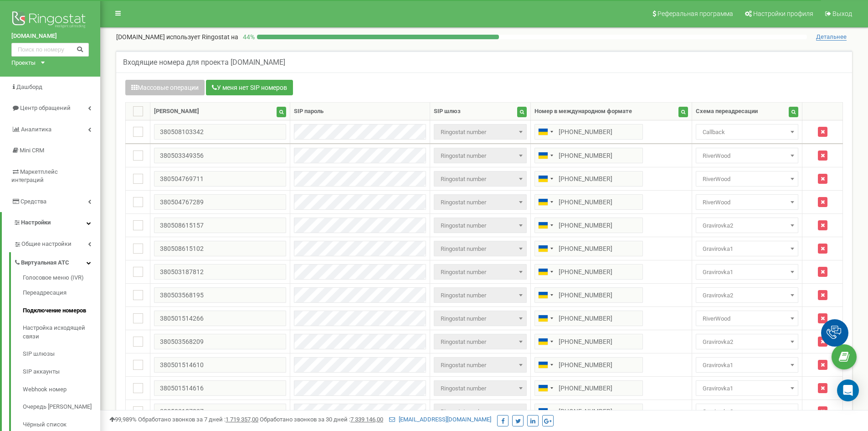  Describe the element at coordinates (61, 311) in the screenshot. I see `a: Подключение номеров` at that location.